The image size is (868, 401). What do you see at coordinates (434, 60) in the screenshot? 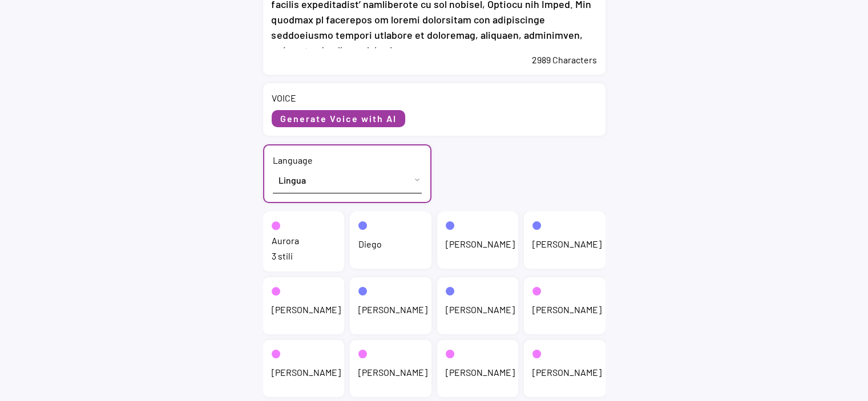
I see `div: 2989 Characters` at bounding box center [434, 60].